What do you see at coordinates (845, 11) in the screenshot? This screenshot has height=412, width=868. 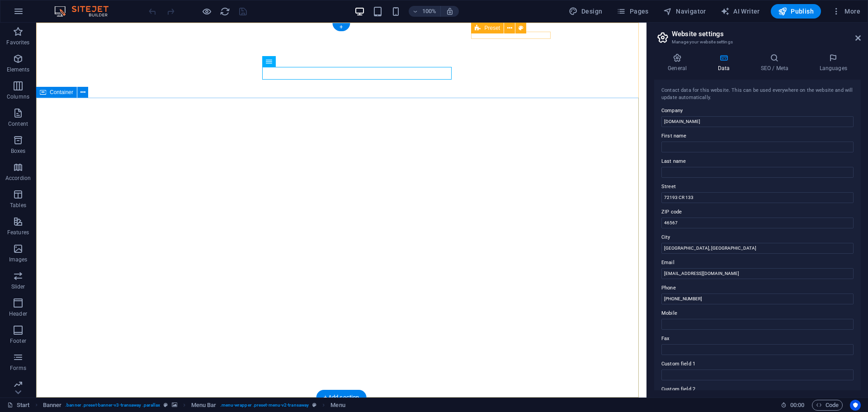 I see `button: More` at bounding box center [845, 11].